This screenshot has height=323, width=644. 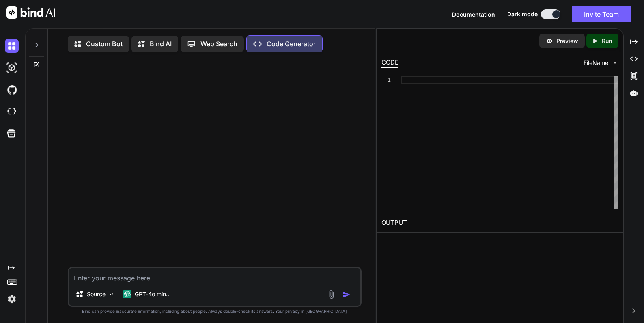 I want to click on button: Invite Team, so click(x=601, y=14).